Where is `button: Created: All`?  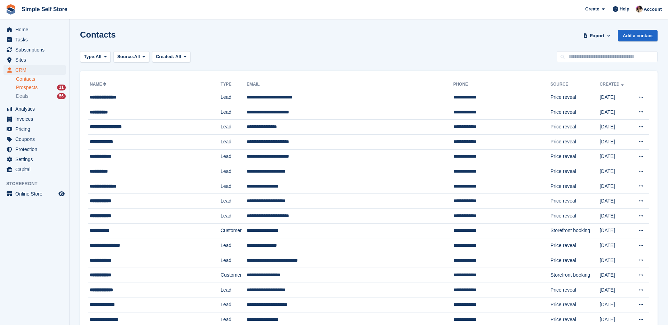
button: Created: All is located at coordinates (171, 57).